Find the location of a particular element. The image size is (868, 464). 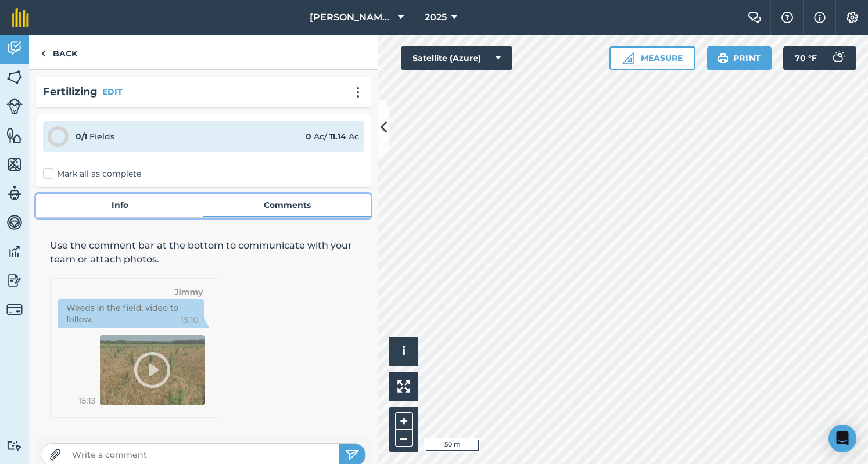

button: i is located at coordinates (403, 352).